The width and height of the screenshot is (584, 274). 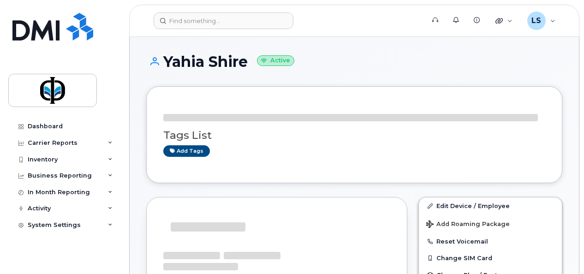 I want to click on h3: Tags List, so click(x=354, y=135).